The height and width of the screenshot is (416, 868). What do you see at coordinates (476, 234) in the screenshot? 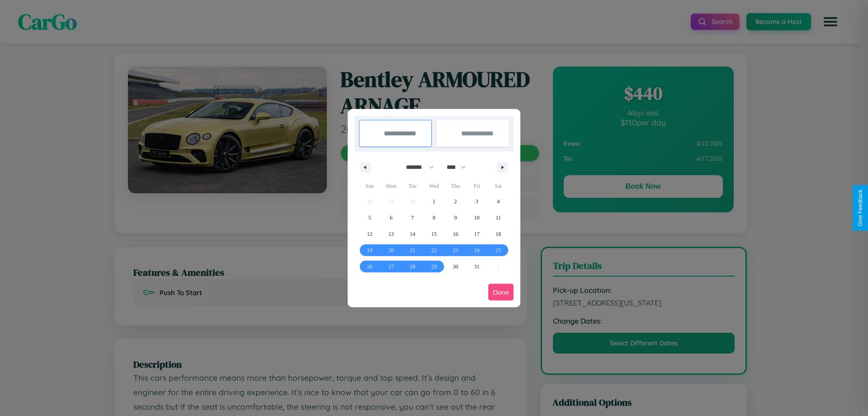
I see `button: 17` at bounding box center [476, 234].